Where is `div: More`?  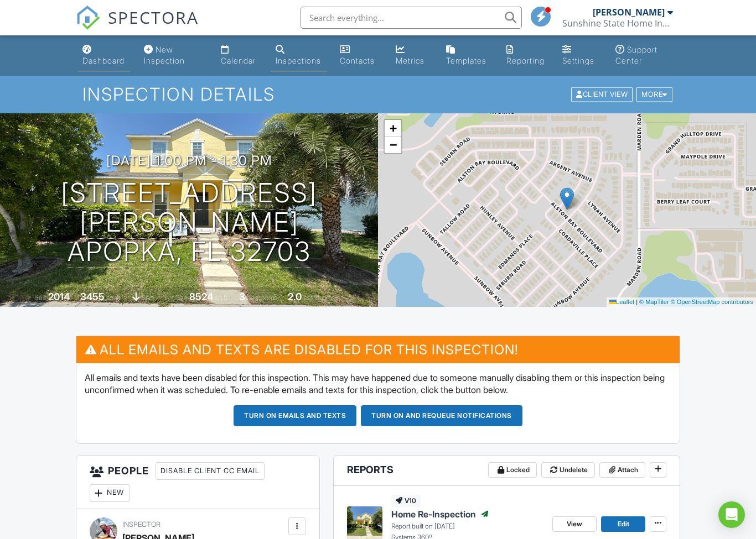 div: More is located at coordinates (654, 95).